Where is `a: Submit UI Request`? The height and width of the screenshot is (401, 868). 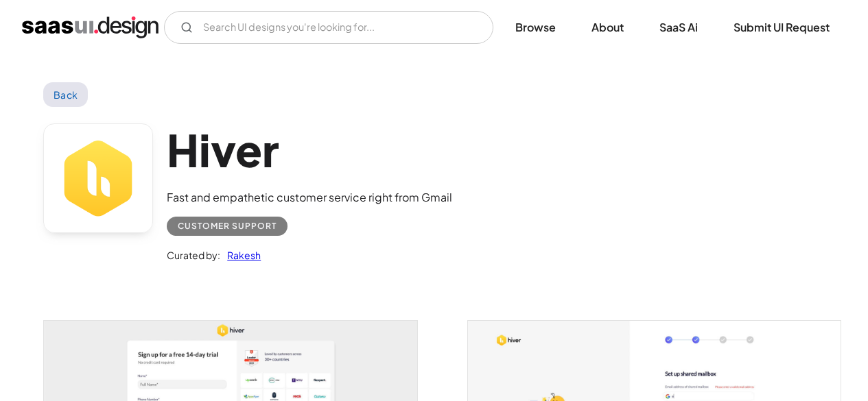 a: Submit UI Request is located at coordinates (782, 27).